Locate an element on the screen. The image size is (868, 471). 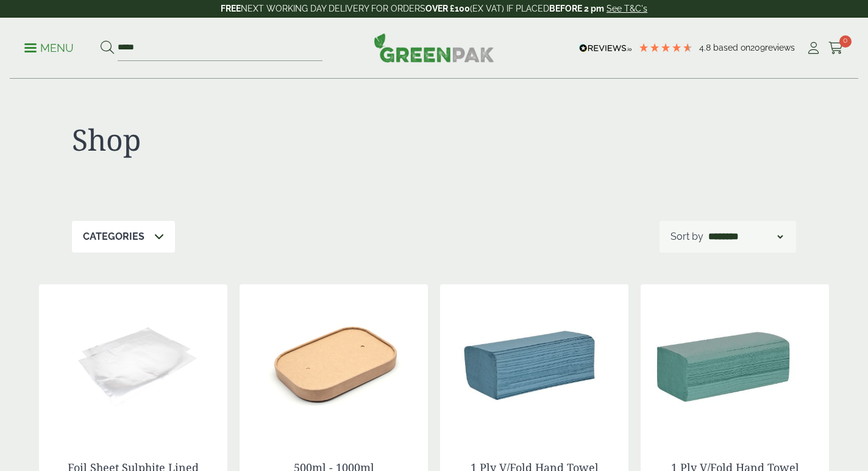
a: 3630015B-1-Ply-V-Fold-Hand-Towel-Green is located at coordinates (735, 361).